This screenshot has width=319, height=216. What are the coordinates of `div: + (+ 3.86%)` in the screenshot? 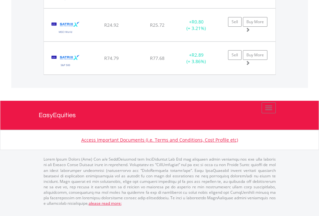 It's located at (196, 58).